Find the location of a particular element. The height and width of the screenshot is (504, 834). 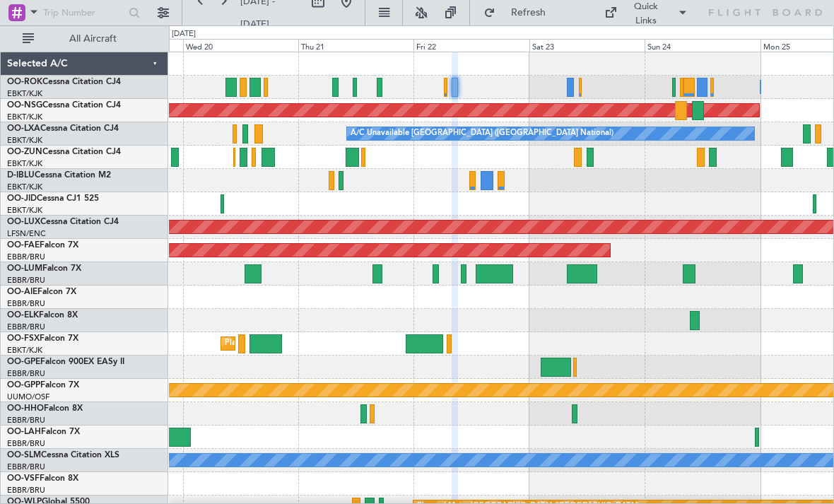

span: OO-JID is located at coordinates (22, 198).